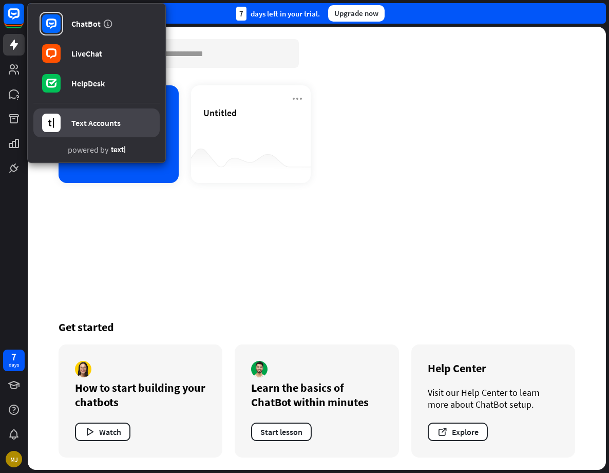  What do you see at coordinates (282, 432) in the screenshot?
I see `button: Start lesson` at bounding box center [282, 432].